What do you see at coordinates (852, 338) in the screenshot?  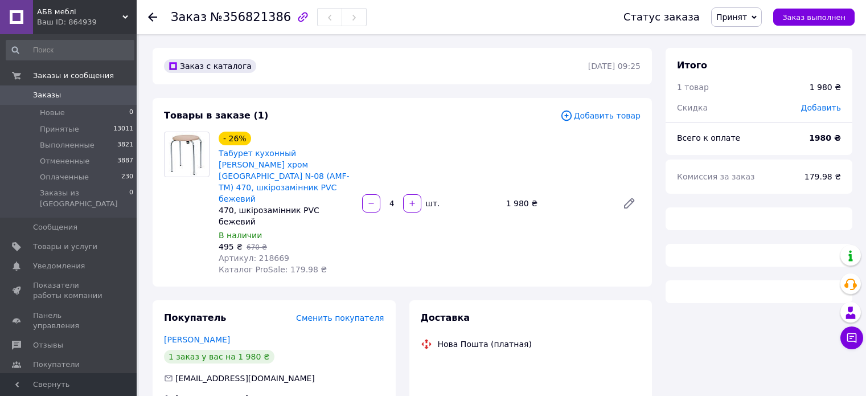 I see `button: Чат с покупателем` at bounding box center [852, 338].